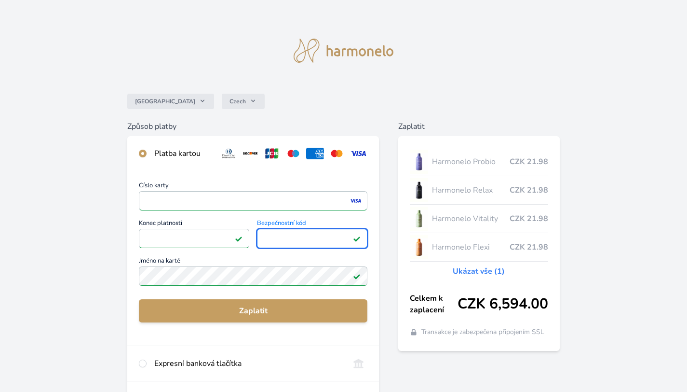 The image size is (687, 392). I want to click on span: Zaplatit, so click(253, 311).